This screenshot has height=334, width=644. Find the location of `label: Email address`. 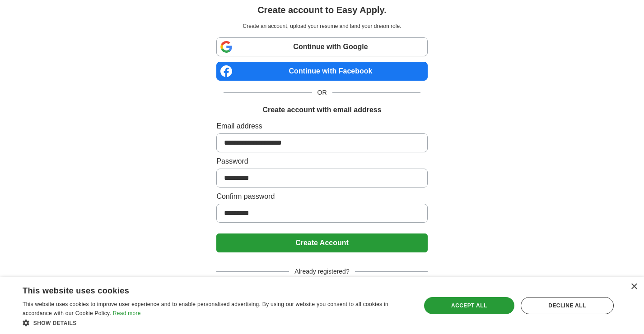

label: Email address is located at coordinates (321, 126).